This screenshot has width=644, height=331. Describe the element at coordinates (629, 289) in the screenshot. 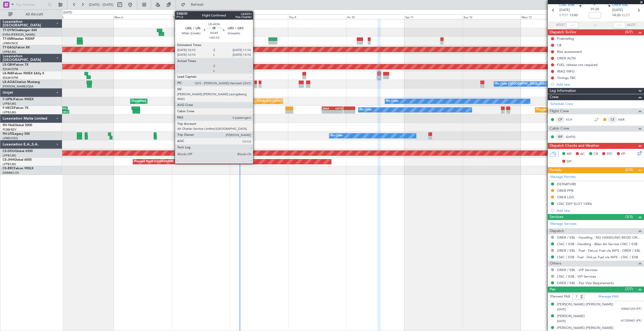

I see `span: (7/7)` at that location.